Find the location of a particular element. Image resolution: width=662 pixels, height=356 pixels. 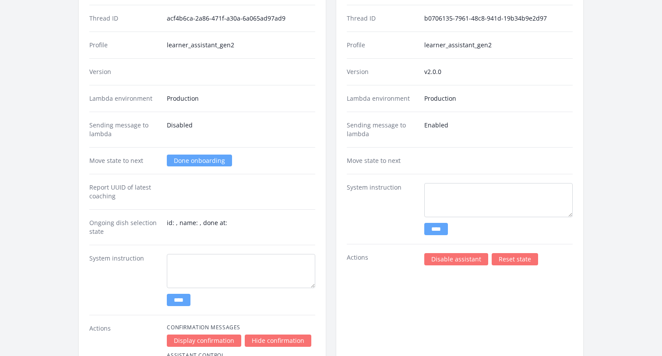

dd: Enabled is located at coordinates (498, 130).